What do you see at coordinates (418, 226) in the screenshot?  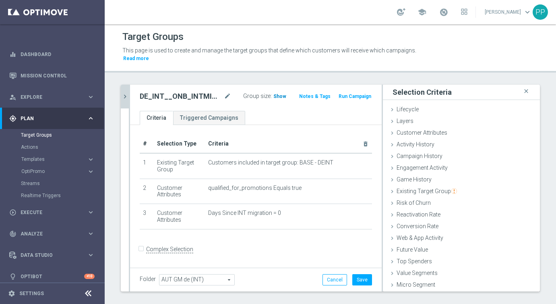 I see `span: Conversion Rate` at bounding box center [418, 226].